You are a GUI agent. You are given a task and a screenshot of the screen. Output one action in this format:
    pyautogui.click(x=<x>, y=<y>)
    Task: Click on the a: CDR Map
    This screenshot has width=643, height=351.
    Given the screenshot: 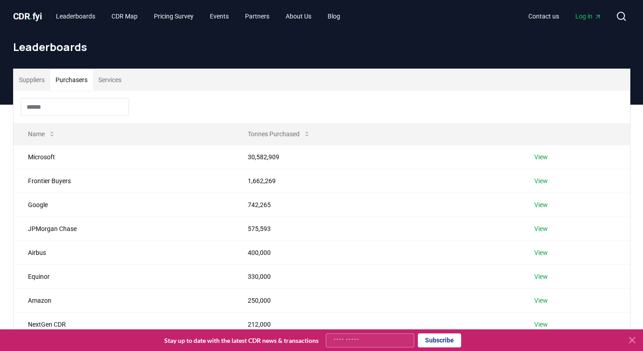 What is the action you would take?
    pyautogui.click(x=125, y=16)
    